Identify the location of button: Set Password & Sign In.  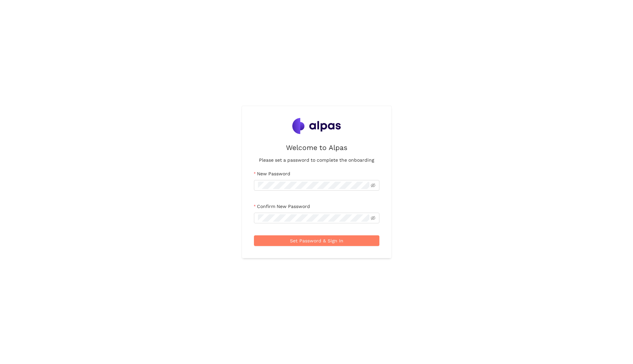
(316, 241).